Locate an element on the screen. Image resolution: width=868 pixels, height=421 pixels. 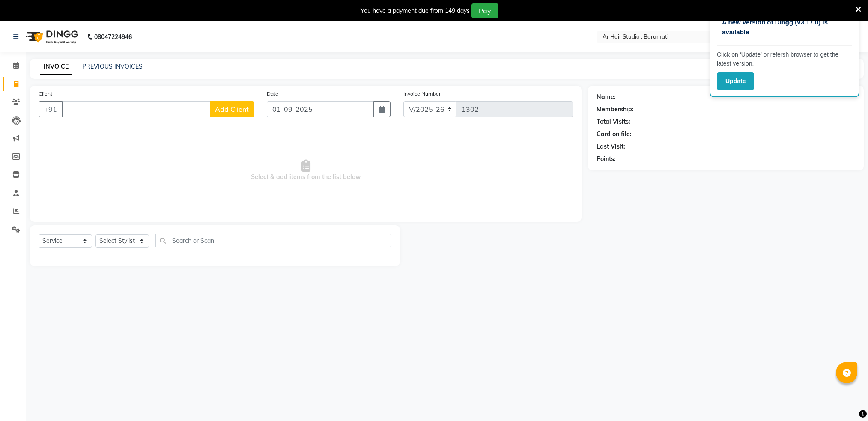
img: logo is located at coordinates (51, 37).